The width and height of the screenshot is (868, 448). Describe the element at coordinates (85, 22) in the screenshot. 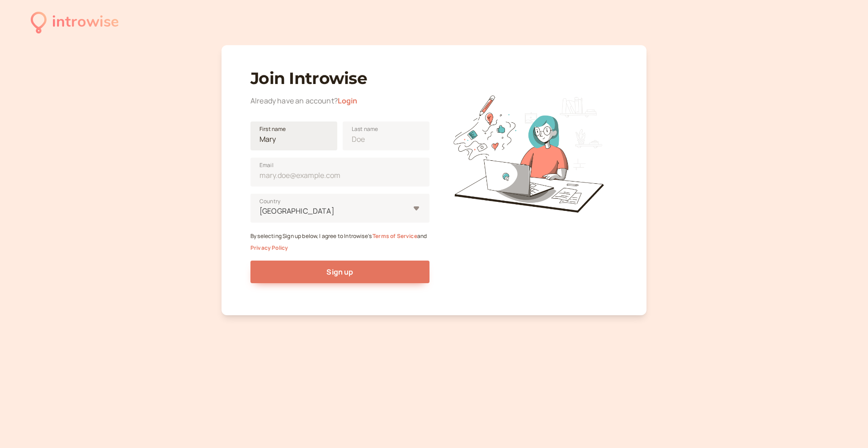

I see `div: introwise` at that location.